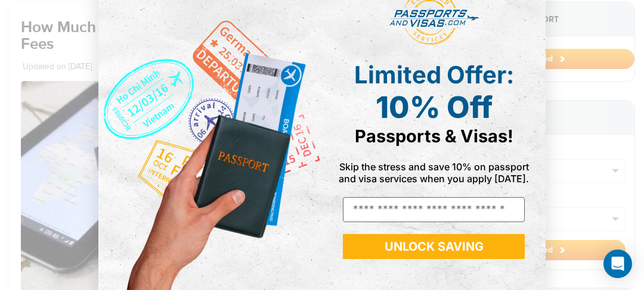  I want to click on button: UNLOCK SAVING, so click(433, 246).